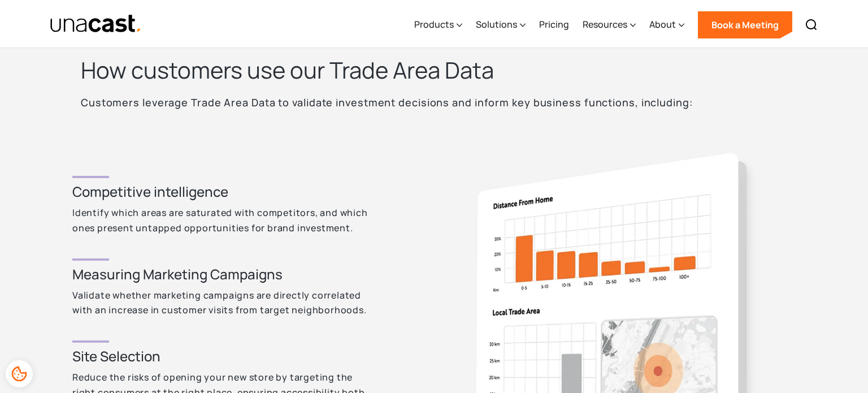 The width and height of the screenshot is (868, 393). I want to click on img: Search icon, so click(812, 25).